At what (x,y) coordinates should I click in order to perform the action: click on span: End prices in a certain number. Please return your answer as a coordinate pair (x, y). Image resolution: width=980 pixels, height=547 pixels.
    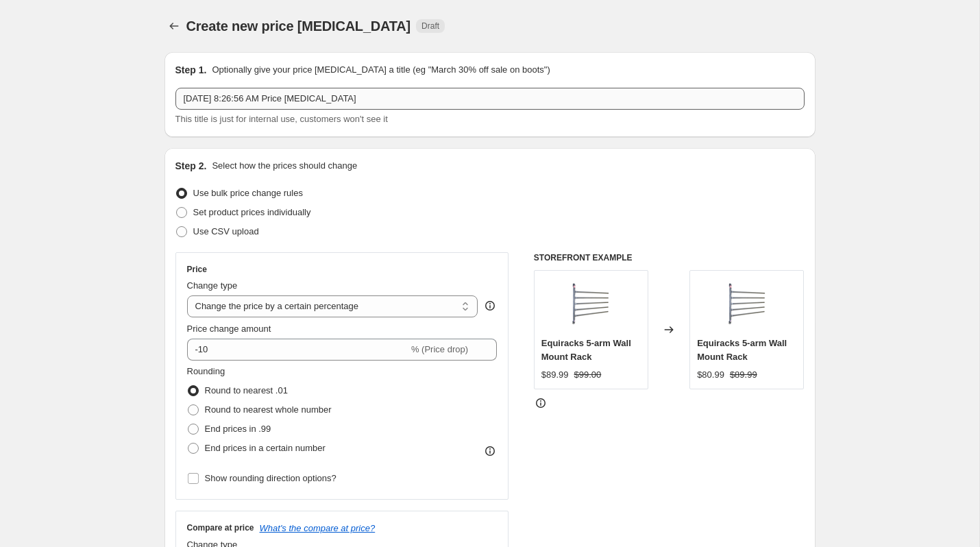
    Looking at the image, I should click on (265, 448).